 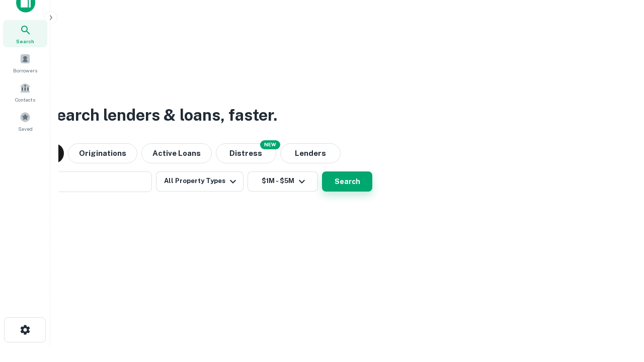 What do you see at coordinates (25, 92) in the screenshot?
I see `a: Contacts` at bounding box center [25, 92].